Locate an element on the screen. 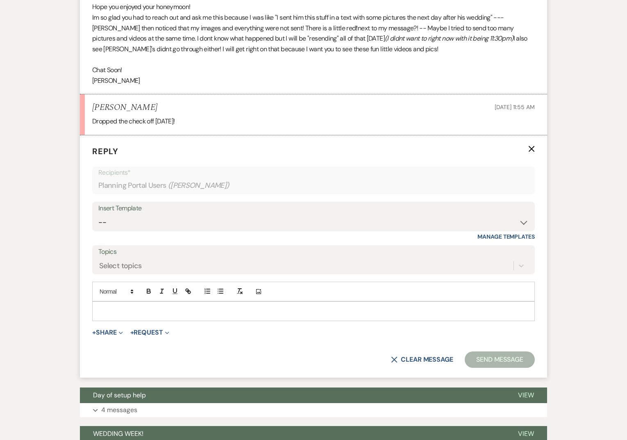 The width and height of the screenshot is (627, 440). span: Day of setup help is located at coordinates (119, 395).